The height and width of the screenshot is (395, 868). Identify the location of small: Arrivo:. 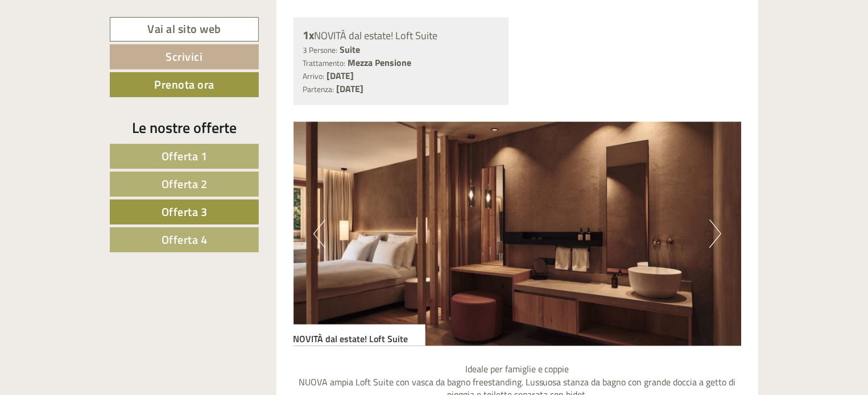
(314, 76).